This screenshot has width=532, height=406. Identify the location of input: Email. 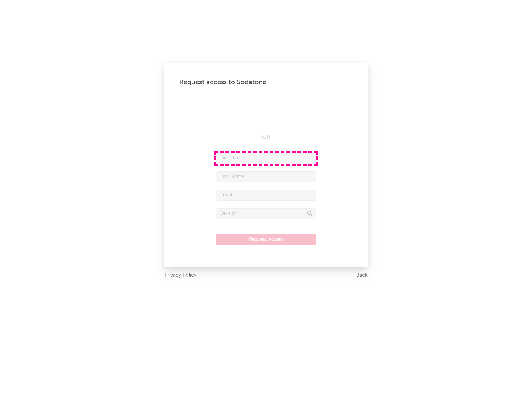
(266, 195).